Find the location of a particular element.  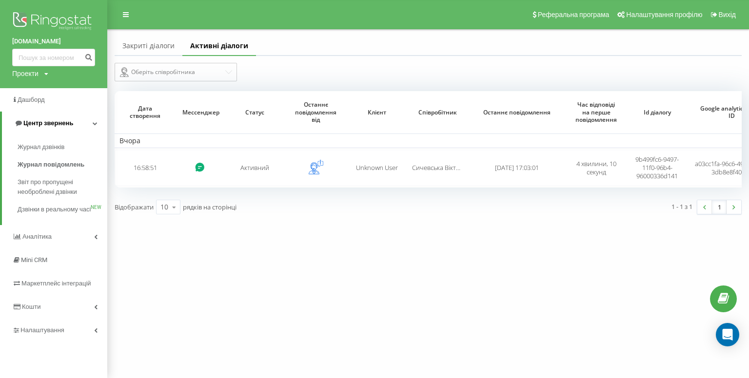

span: Дзвінки в реальному часі is located at coordinates (54, 210).